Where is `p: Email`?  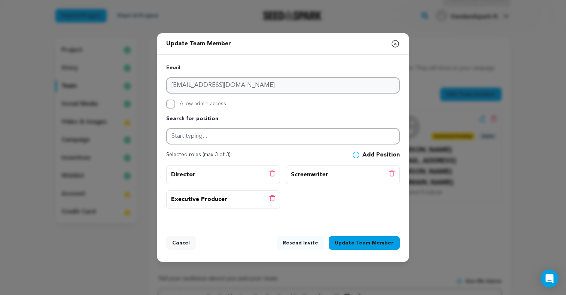
p: Email is located at coordinates (283, 68).